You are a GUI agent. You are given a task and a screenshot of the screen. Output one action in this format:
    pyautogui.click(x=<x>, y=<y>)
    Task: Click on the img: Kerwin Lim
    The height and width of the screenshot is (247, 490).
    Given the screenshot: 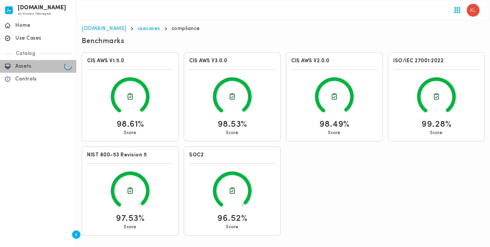 What is the action you would take?
    pyautogui.click(x=473, y=10)
    